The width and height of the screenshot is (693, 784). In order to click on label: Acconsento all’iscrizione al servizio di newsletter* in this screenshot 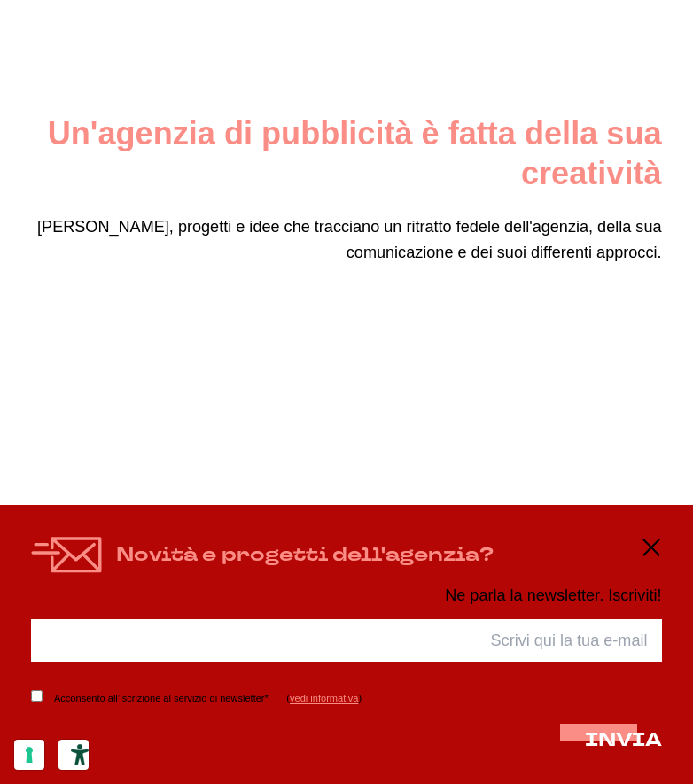, I will do `click(161, 699)`.